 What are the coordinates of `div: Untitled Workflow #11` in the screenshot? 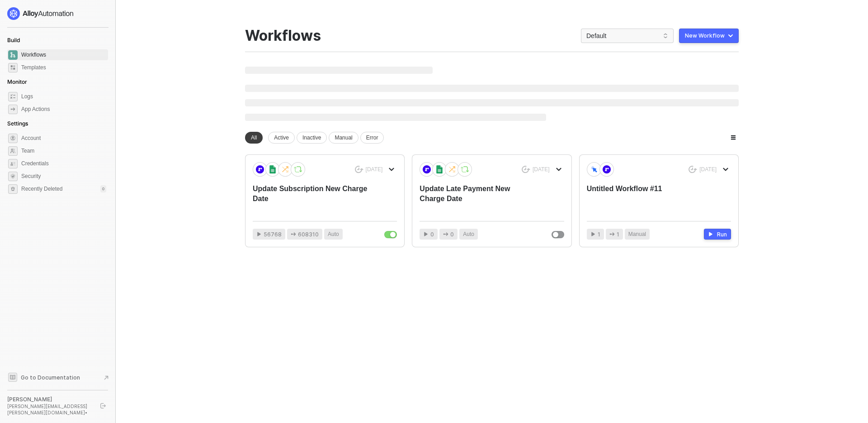 It's located at (644, 198).